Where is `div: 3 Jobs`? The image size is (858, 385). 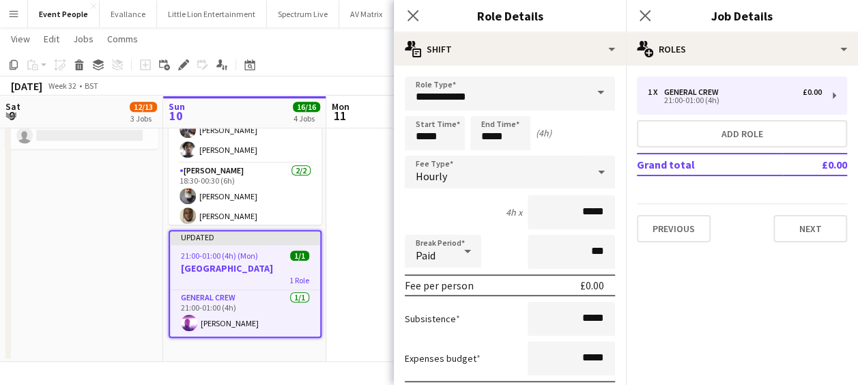 div: 3 Jobs is located at coordinates (143, 118).